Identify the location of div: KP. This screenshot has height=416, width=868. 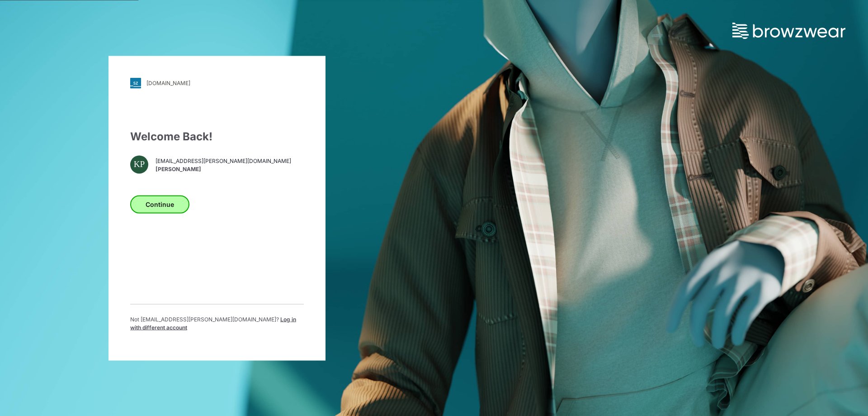
(140, 164).